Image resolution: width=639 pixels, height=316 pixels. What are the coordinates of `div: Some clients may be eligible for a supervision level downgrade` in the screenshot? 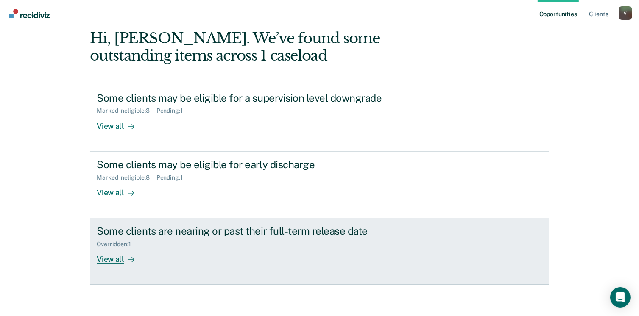 It's located at (246, 98).